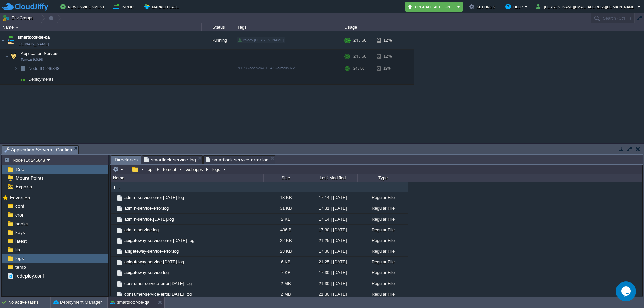 This screenshot has height=308, width=644. Describe the element at coordinates (30, 178) in the screenshot. I see `span: Mount Points` at that location.